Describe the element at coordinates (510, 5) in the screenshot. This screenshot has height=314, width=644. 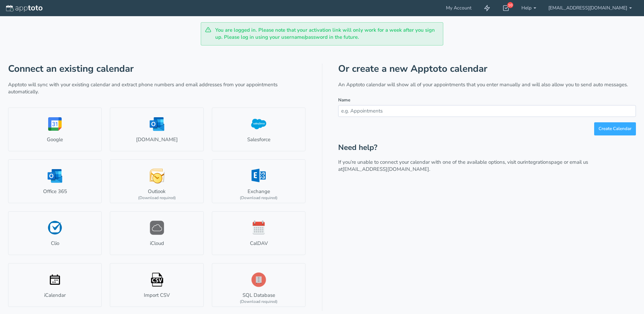
I see `div: 10` at that location.